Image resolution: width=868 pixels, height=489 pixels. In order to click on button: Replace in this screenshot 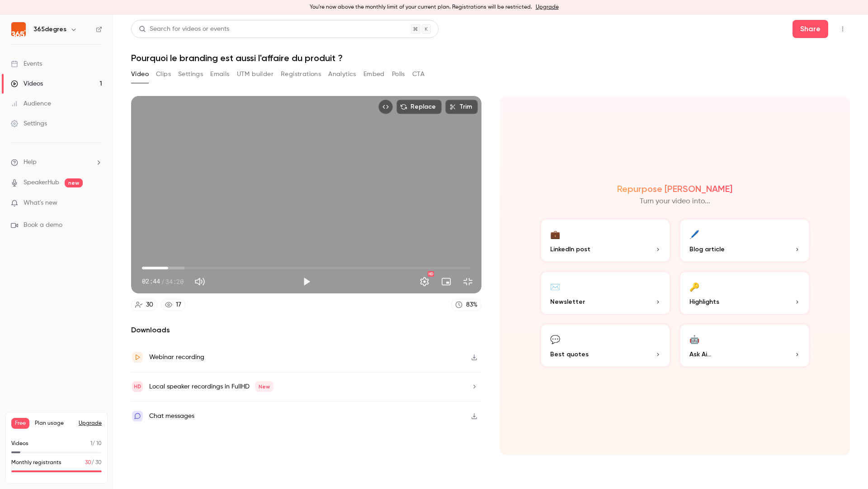, I will do `click(419, 107)`.